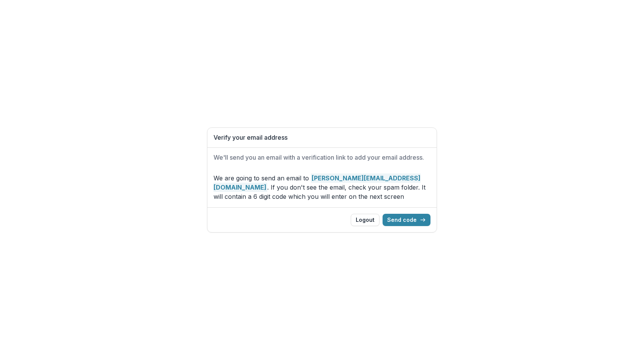  What do you see at coordinates (322, 158) in the screenshot?
I see `h2: We'll send you an email with a verification link to add your email address.` at bounding box center [322, 158].